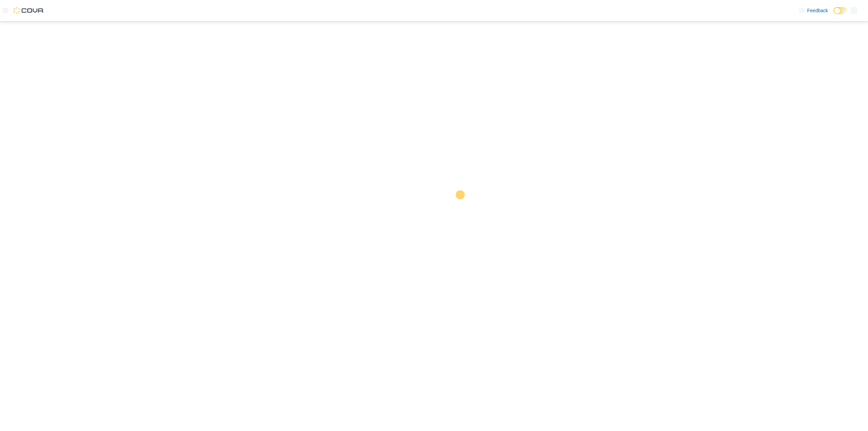 The image size is (868, 431). What do you see at coordinates (29, 10) in the screenshot?
I see `img: Cova` at bounding box center [29, 10].